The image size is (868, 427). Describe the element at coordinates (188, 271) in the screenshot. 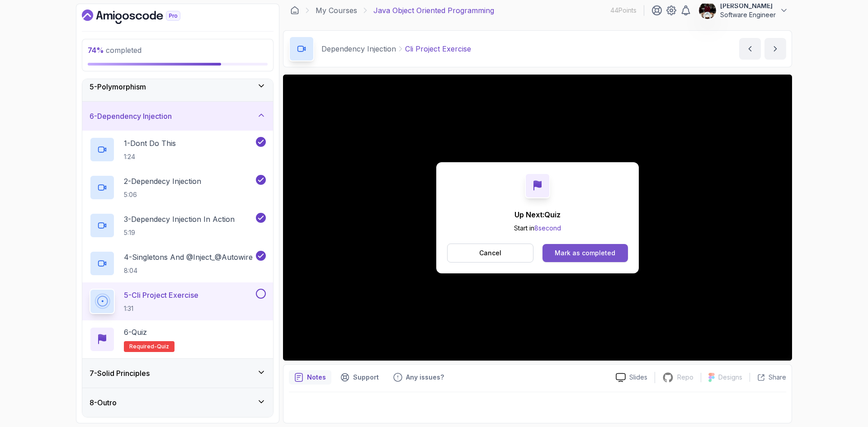

I see `p: 8:04` at that location.